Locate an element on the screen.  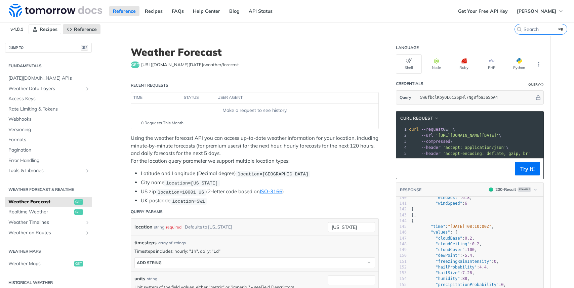
span: "windSpeed" is located at coordinates (449, 203).